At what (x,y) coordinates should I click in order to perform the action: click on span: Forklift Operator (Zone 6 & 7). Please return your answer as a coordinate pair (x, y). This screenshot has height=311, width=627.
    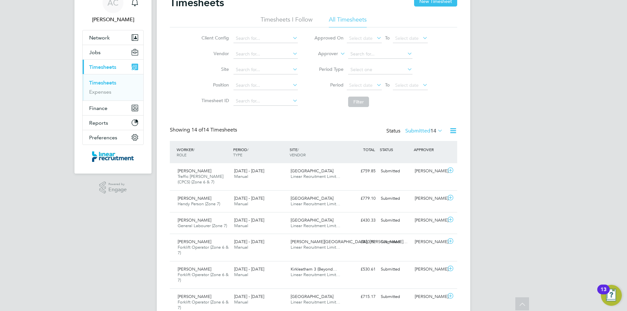
    Looking at the image, I should click on (203, 278).